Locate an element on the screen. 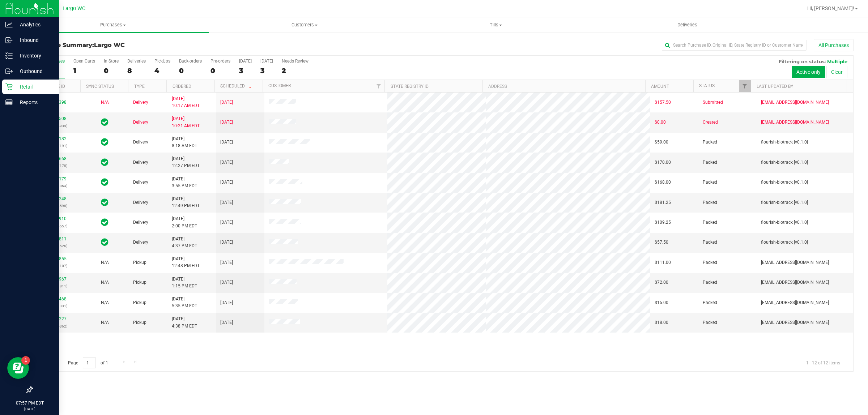  span: $59.00 is located at coordinates (662, 142).